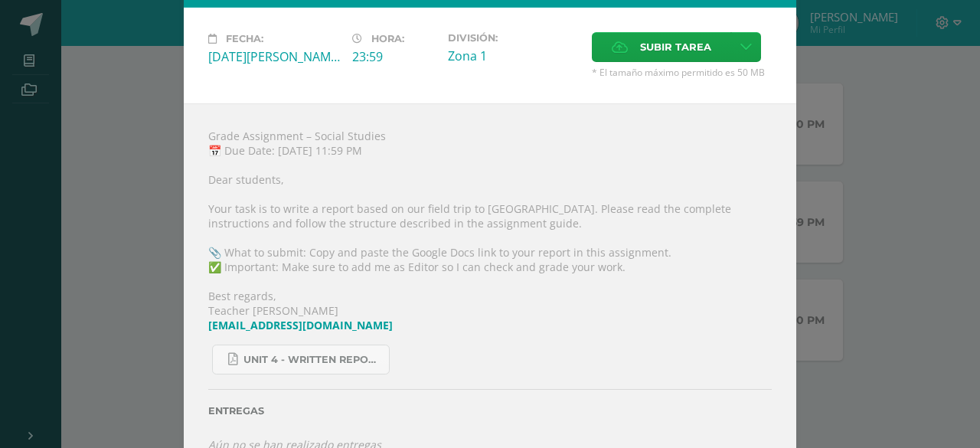 This screenshot has height=448, width=980. What do you see at coordinates (514, 56) in the screenshot?
I see `div: Zona 1` at bounding box center [514, 56].